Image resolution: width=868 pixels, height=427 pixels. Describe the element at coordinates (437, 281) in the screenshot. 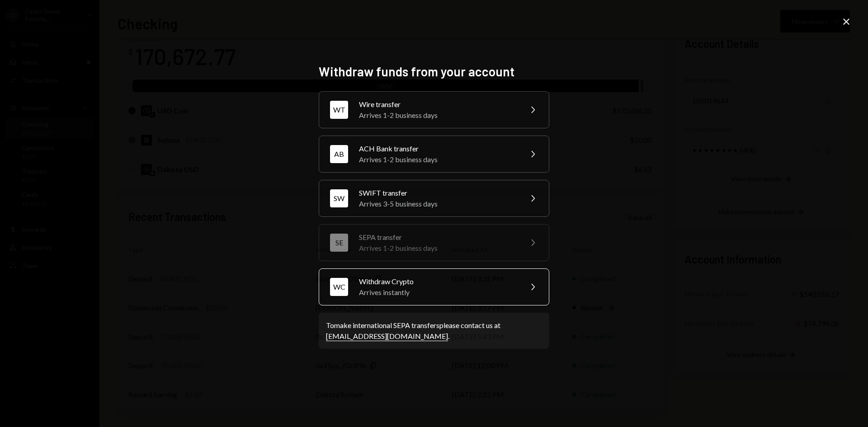

I see `div: Withdraw Crypto` at that location.